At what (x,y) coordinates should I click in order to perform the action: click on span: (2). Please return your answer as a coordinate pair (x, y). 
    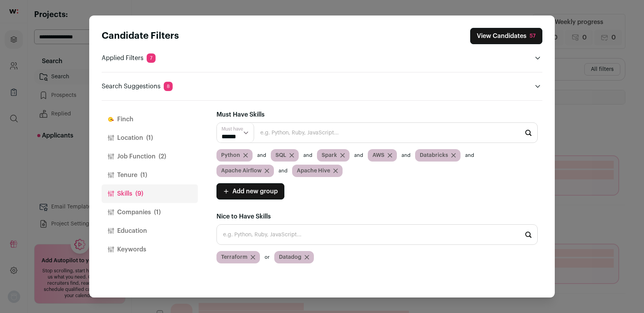
    Looking at the image, I should click on (162, 157).